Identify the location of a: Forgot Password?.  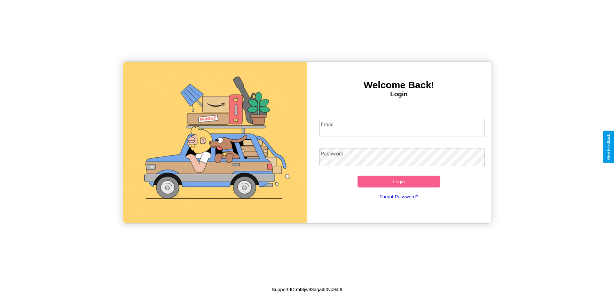
(399, 196).